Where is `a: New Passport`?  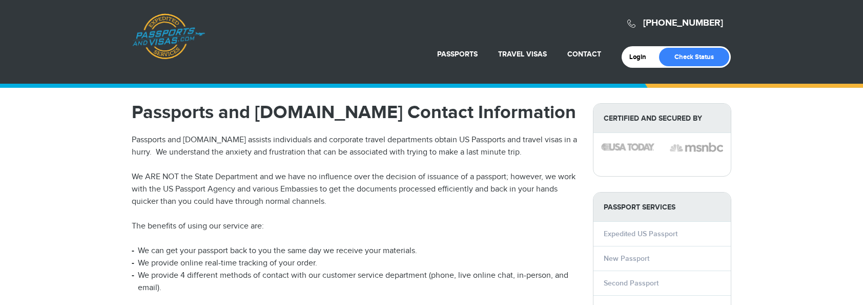
a: New Passport is located at coordinates (627, 258).